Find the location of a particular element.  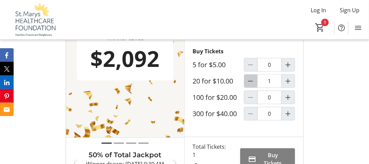

button: Draw 3 is located at coordinates (131, 143).